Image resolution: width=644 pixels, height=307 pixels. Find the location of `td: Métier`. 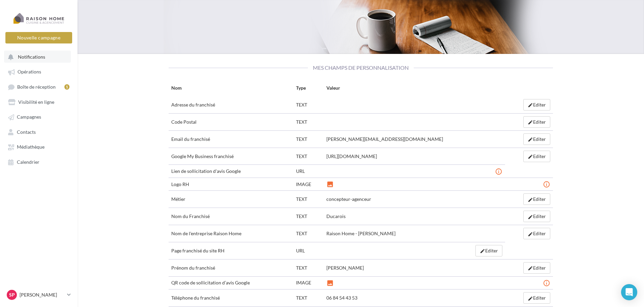

td: Métier is located at coordinates (231, 199).